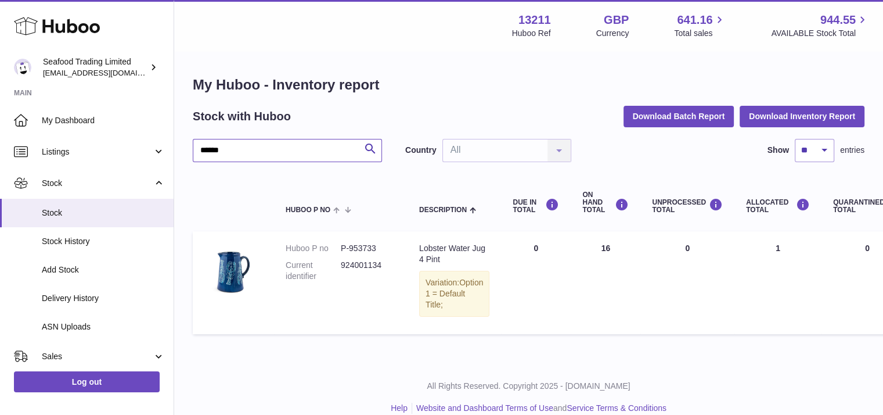 This screenshot has width=883, height=415. I want to click on td: 1, so click(778, 282).